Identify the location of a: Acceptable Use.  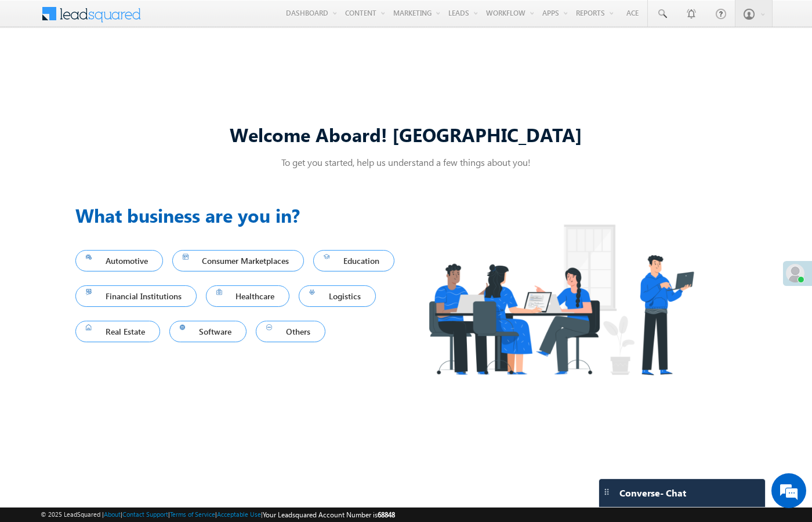
(239, 514).